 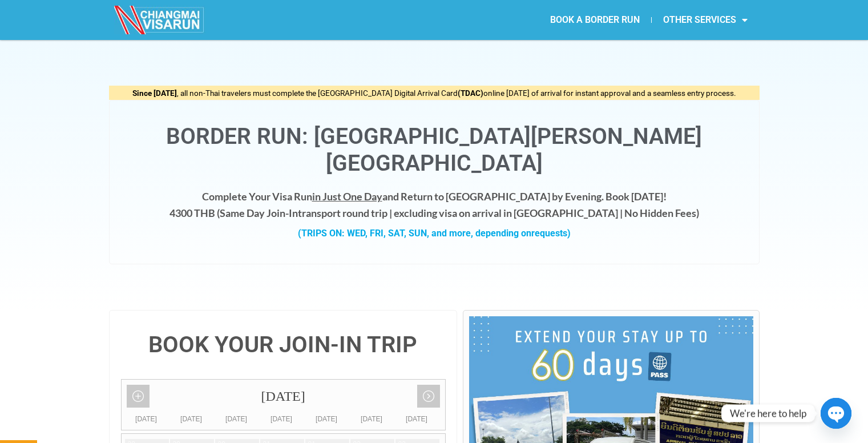 I want to click on h4: BOOK YOUR JOIN-IN TRIP, so click(x=283, y=345).